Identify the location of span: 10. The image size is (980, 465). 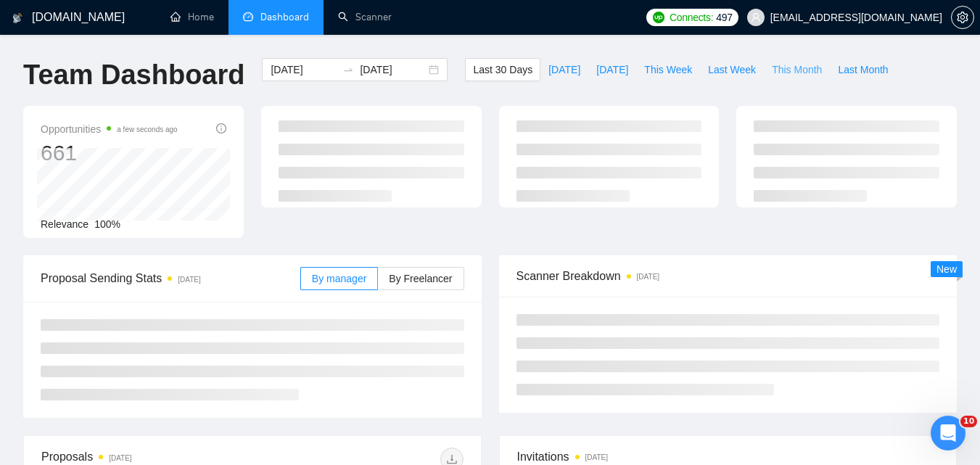
(968, 421).